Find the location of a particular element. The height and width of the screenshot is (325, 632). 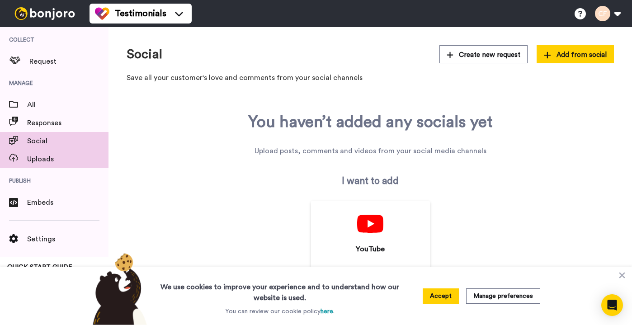

span: Testimonials is located at coordinates (141, 14).